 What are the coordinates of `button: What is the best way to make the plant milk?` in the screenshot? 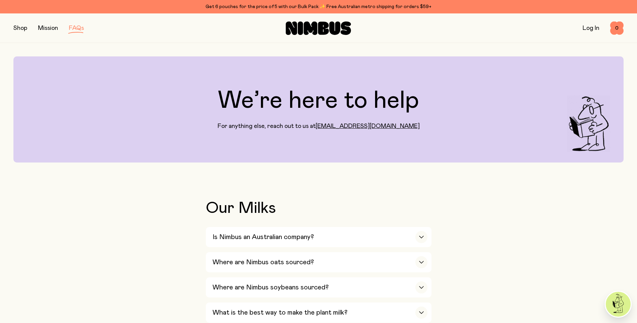 It's located at (319, 313).